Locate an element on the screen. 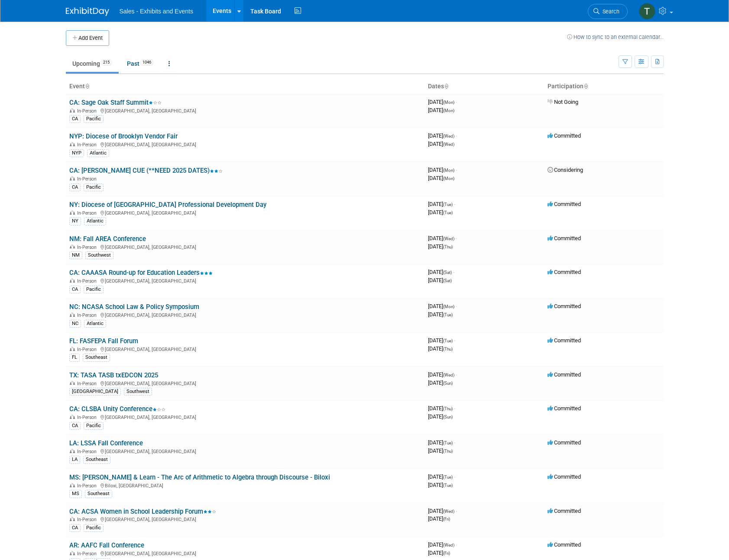  a: NC: NCASA School Law & Policy Symposium is located at coordinates (134, 307).